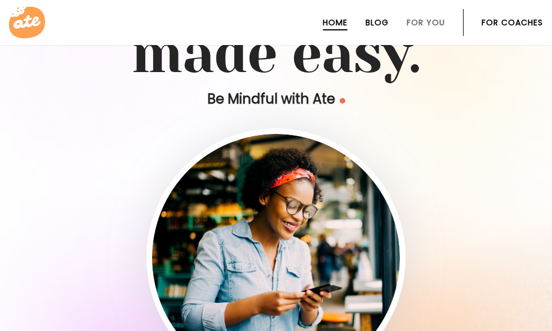  Describe the element at coordinates (426, 23) in the screenshot. I see `a: For You` at that location.